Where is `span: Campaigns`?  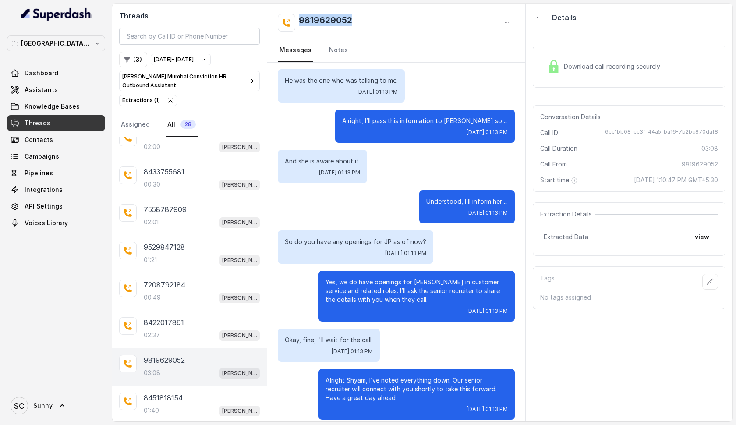
span: Campaigns is located at coordinates (42, 156).